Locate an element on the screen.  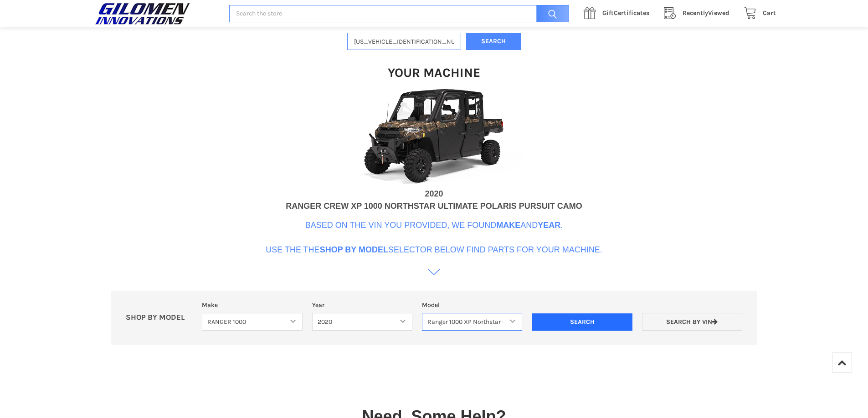
span: Recently is located at coordinates (696, 13).